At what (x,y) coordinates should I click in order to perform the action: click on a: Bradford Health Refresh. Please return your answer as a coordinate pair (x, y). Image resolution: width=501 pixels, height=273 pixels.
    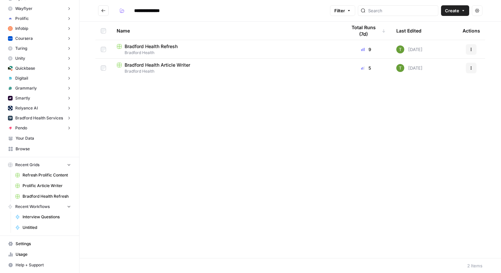
    Looking at the image, I should click on (43, 196).